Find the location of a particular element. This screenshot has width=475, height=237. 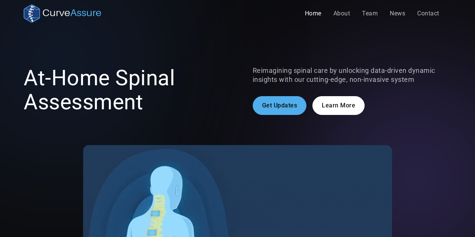

h1: At-Home Spinal Assessment is located at coordinates (123, 90).